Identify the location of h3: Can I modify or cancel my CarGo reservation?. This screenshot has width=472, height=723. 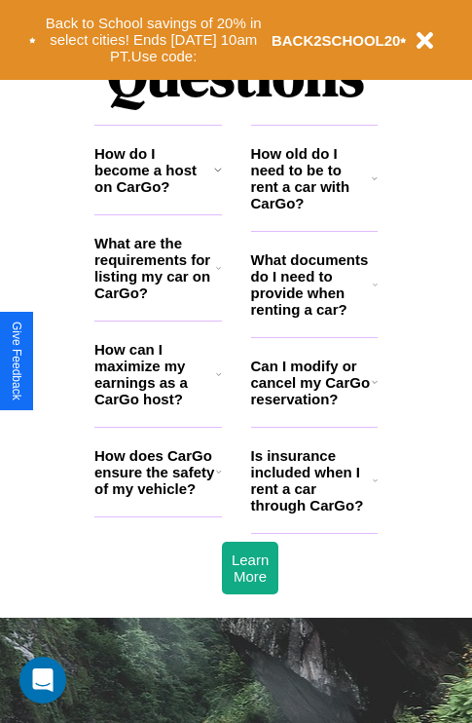
(312, 382).